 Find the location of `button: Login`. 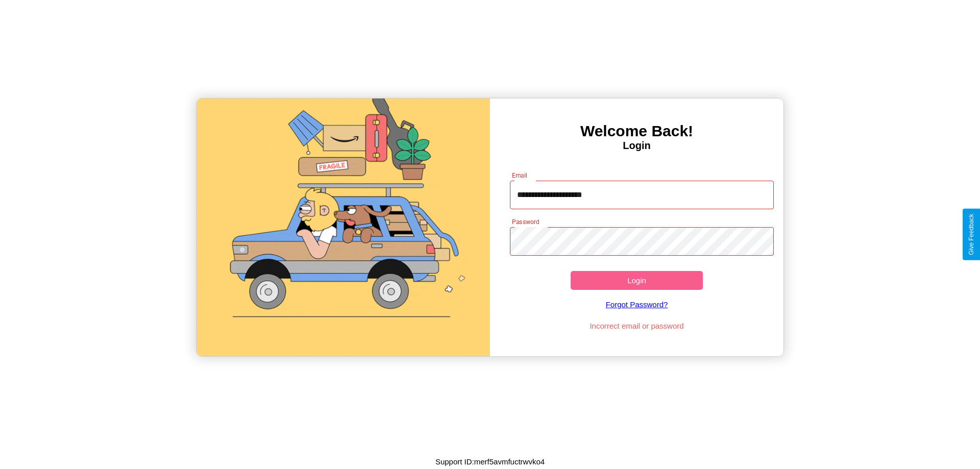

button: Login is located at coordinates (636, 281).